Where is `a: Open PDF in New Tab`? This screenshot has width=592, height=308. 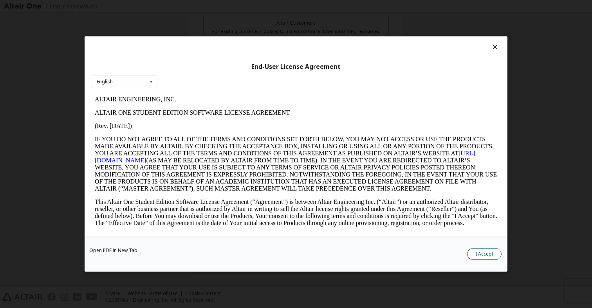 a: Open PDF in New Tab is located at coordinates (113, 250).